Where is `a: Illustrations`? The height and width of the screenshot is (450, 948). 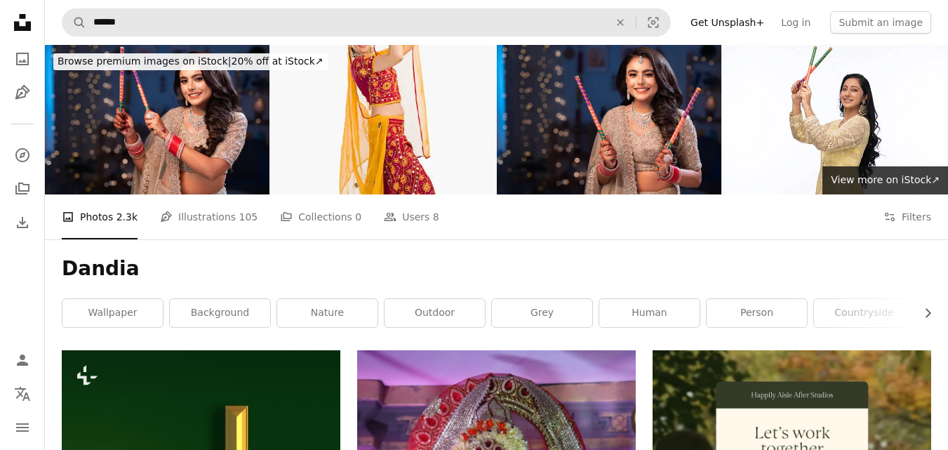 a: Illustrations is located at coordinates (22, 93).